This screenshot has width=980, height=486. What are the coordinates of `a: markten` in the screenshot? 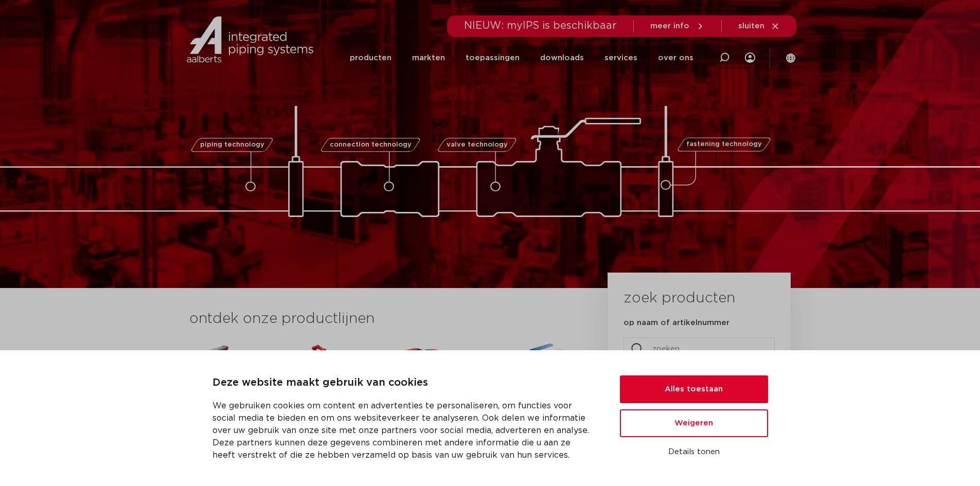 It's located at (428, 58).